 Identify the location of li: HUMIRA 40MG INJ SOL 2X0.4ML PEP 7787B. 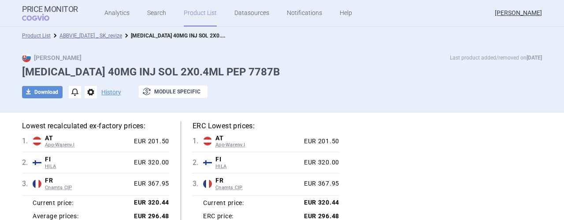
(175, 36).